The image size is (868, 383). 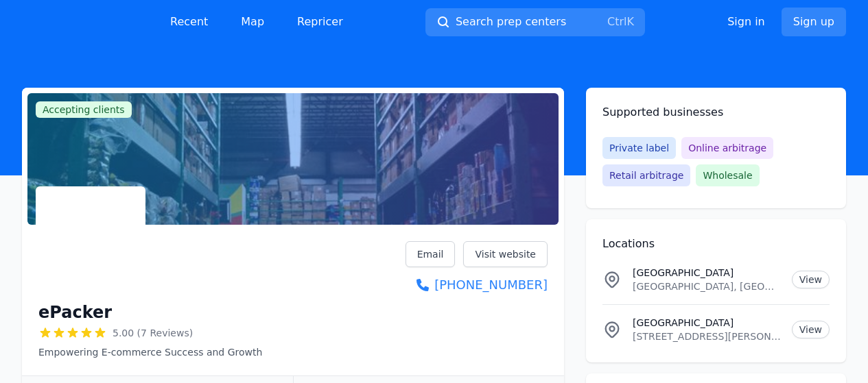 What do you see at coordinates (511, 22) in the screenshot?
I see `span: Search prep centers` at bounding box center [511, 22].